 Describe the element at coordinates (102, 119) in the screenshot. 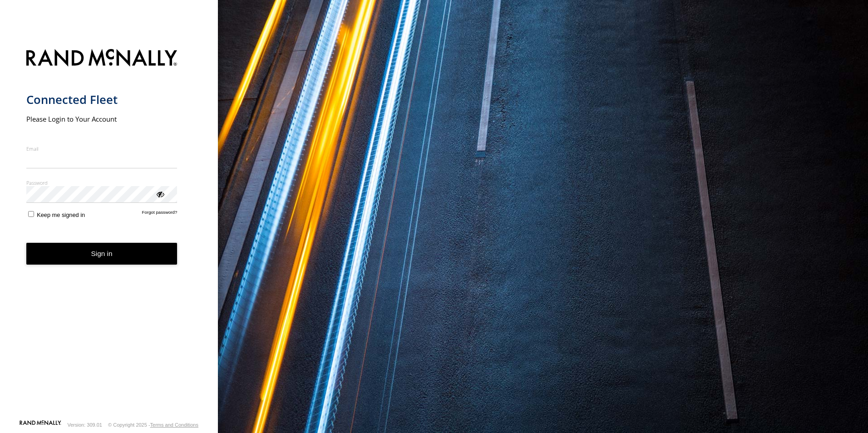

I see `h2: Please Login to Your Account` at that location.